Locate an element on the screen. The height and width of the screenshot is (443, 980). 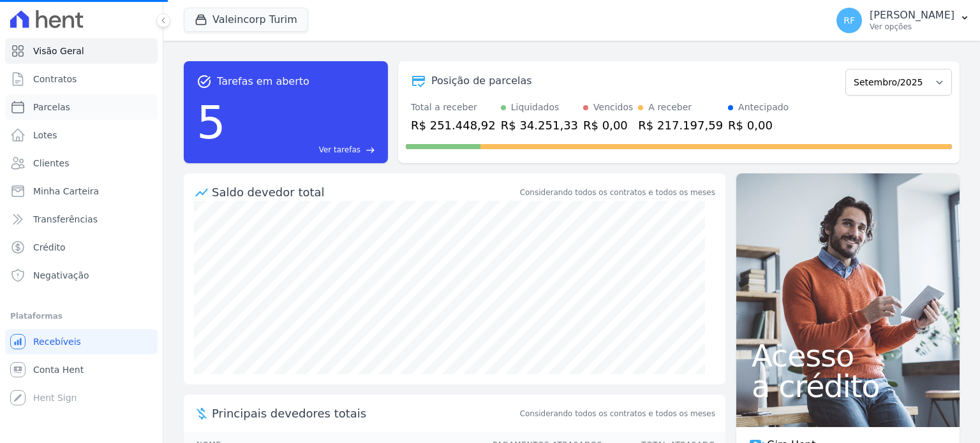
div: Antecipado is located at coordinates (763, 107).